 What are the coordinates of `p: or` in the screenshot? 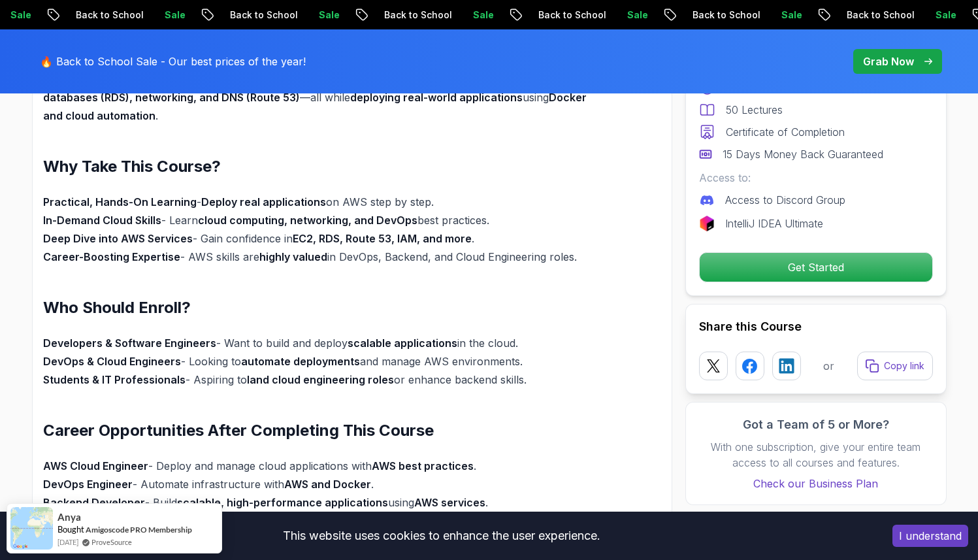 It's located at (829, 366).